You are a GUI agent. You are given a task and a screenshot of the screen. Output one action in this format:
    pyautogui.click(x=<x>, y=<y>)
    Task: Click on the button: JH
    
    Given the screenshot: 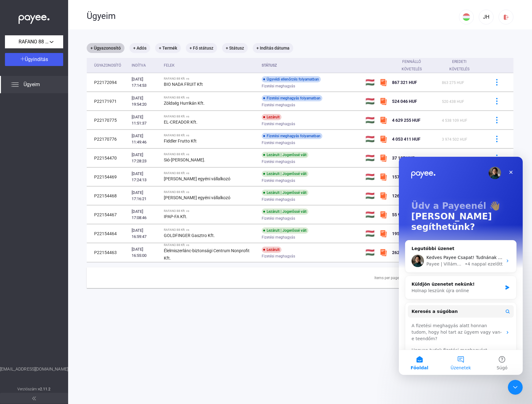 What is the action you would take?
    pyautogui.click(x=486, y=17)
    